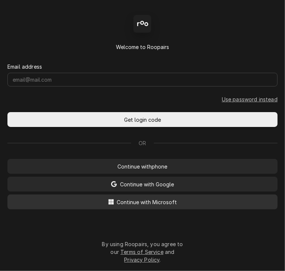 The height and width of the screenshot is (271, 285). Describe the element at coordinates (147, 184) in the screenshot. I see `span: Continue with Google` at that location.